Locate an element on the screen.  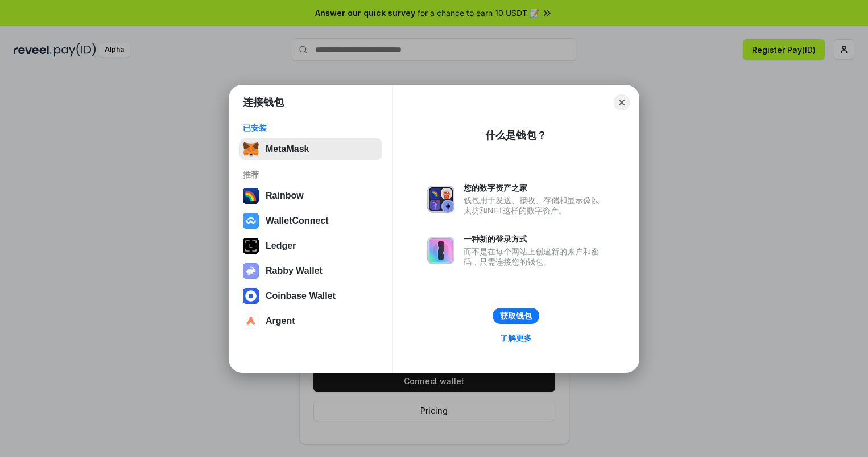
button: Argent is located at coordinates (311, 321).